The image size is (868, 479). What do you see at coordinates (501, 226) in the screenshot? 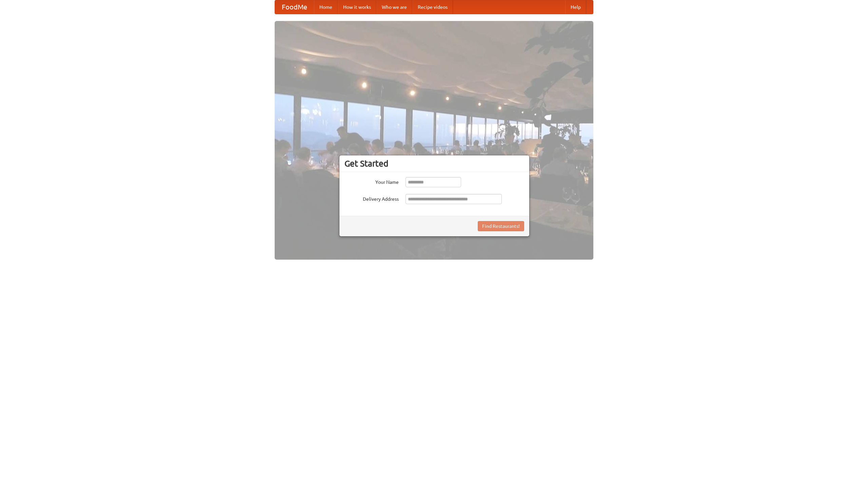
I see `button: Find Restaurants!` at bounding box center [501, 226].